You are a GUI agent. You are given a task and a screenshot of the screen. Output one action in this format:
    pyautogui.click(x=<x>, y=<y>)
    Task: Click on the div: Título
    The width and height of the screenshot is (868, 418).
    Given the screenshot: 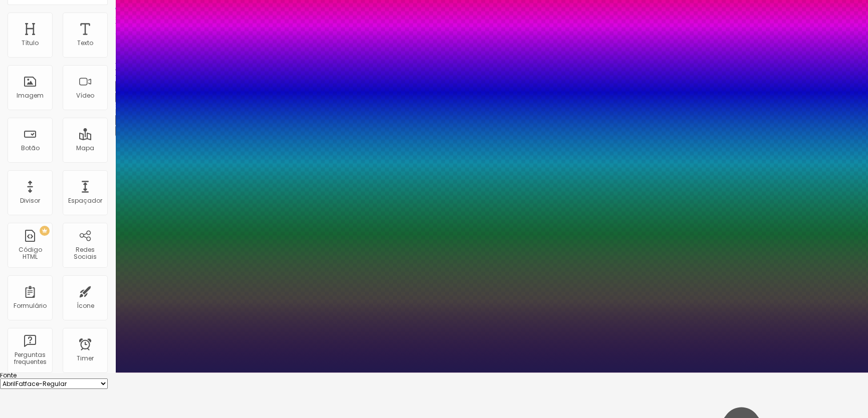 What is the action you would take?
    pyautogui.click(x=30, y=43)
    